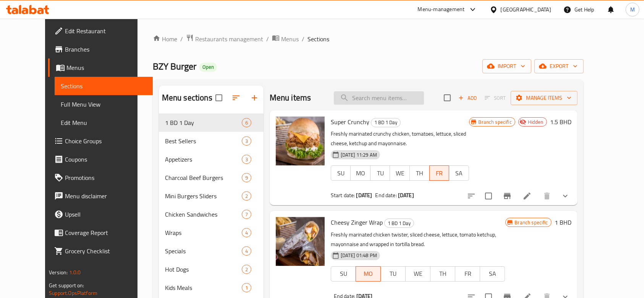 This screenshot has width=644, height=298. Describe the element at coordinates (104, 123) in the screenshot. I see `span: Edit Menu` at that location.